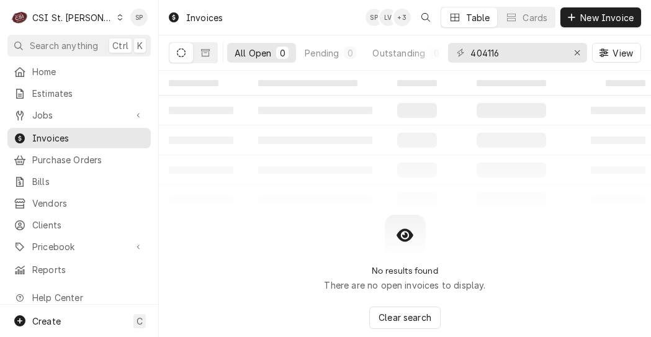  Describe the element at coordinates (79, 45) in the screenshot. I see `button: Search anythingCtrlK` at that location.